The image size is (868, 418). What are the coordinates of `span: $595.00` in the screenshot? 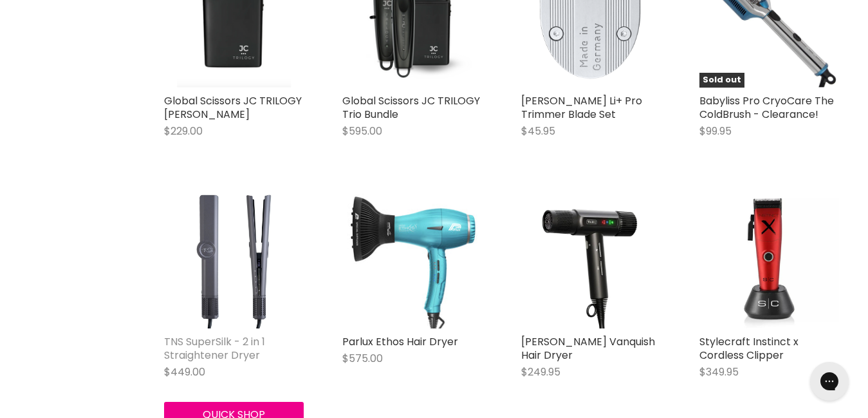 It's located at (362, 131).